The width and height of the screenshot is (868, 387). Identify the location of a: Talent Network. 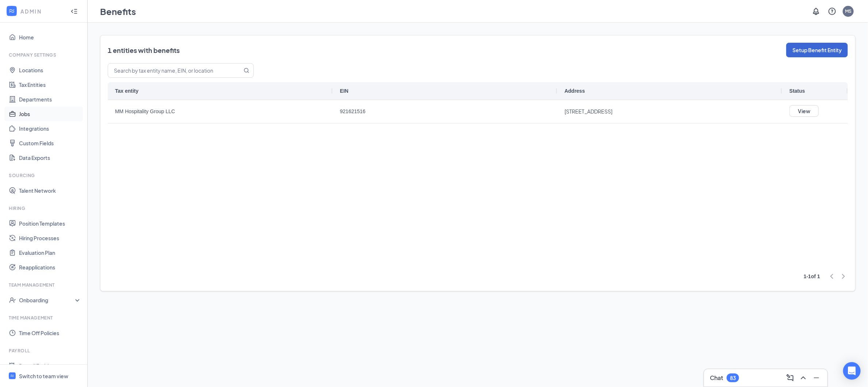
(50, 191).